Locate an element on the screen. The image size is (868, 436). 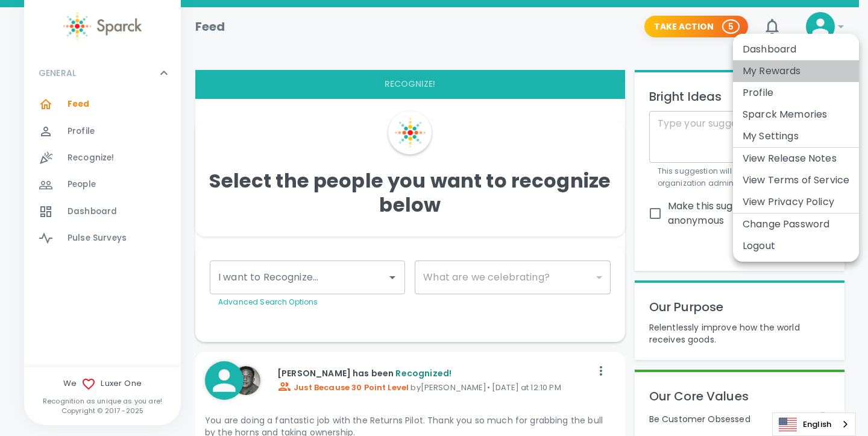
li: Sparck Memories is located at coordinates (796, 114).